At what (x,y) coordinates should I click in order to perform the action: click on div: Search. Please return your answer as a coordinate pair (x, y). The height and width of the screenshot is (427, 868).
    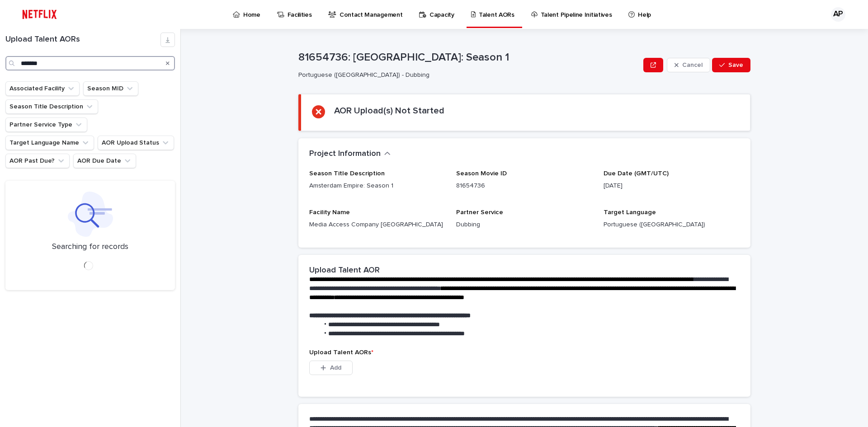
    Looking at the image, I should click on (90, 64).